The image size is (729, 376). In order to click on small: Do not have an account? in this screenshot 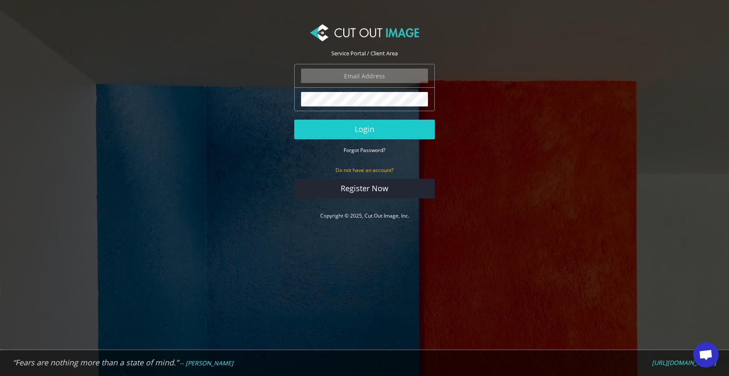, I will do `click(364, 170)`.